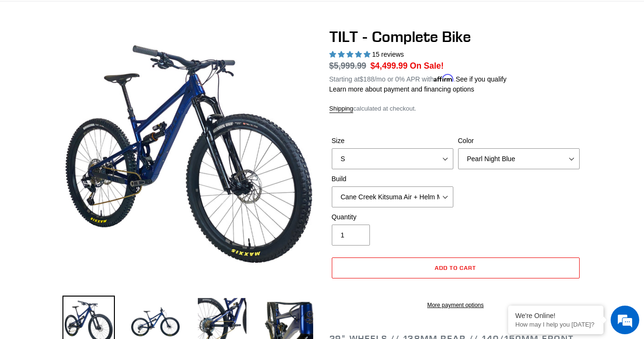 This screenshot has height=339, width=644. What do you see at coordinates (418, 78) in the screenshot?
I see `p: Starting at /mo or 0% APR with .` at bounding box center [418, 78].